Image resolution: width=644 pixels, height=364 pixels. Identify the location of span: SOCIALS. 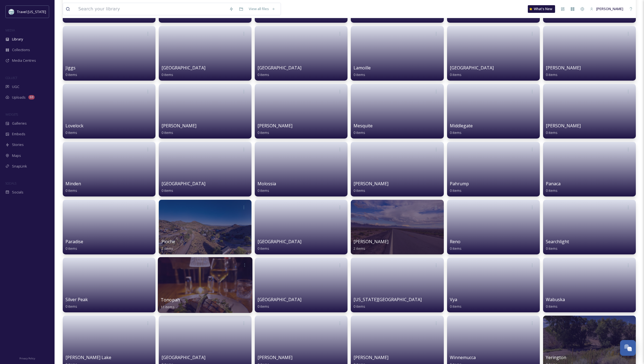
(11, 183).